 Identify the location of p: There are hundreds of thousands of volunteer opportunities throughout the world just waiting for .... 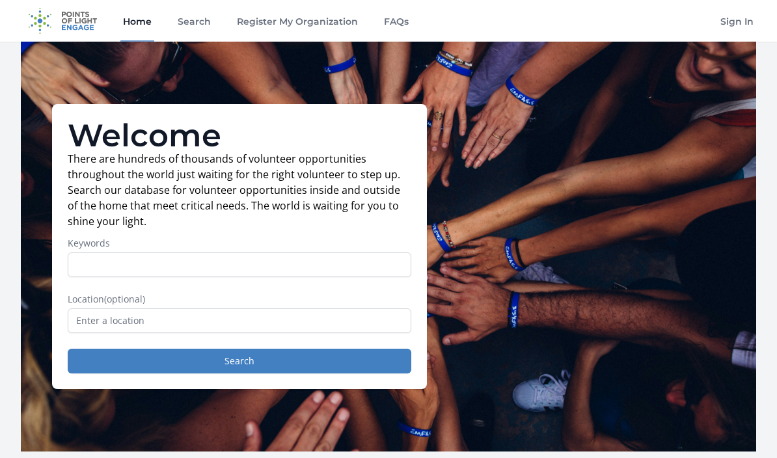
(240, 190).